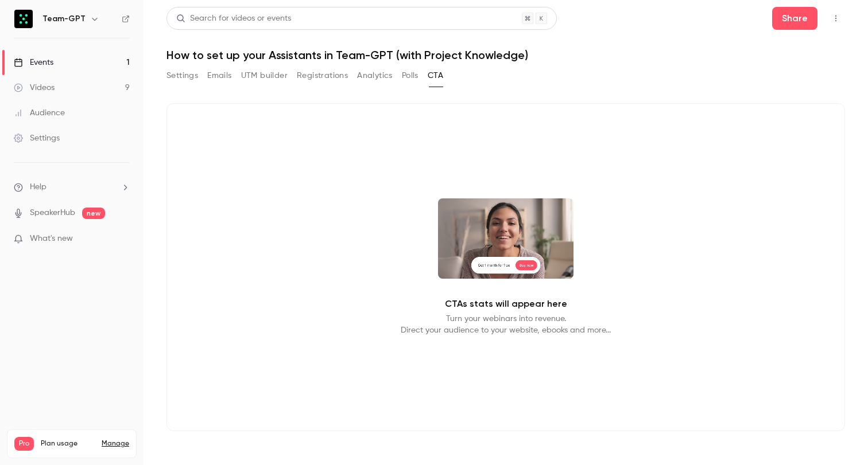 The image size is (868, 465). Describe the element at coordinates (39, 113) in the screenshot. I see `div: Audience` at that location.